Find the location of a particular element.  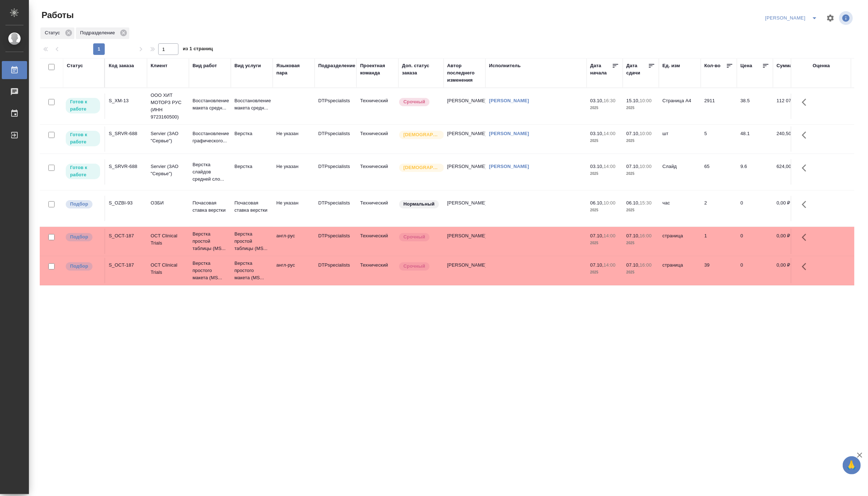

td: шт is located at coordinates (680, 139).